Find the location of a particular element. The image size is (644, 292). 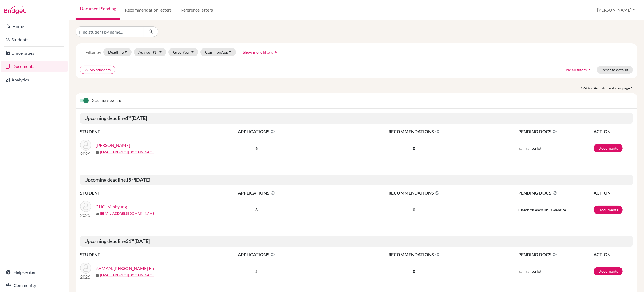

b: 5 is located at coordinates (256, 271).